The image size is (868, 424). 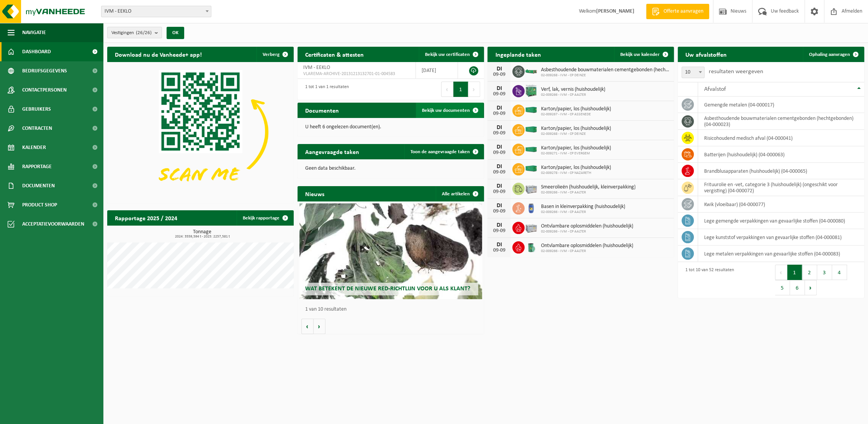 I want to click on a: Toon de aangevraagde taken, so click(x=444, y=152).